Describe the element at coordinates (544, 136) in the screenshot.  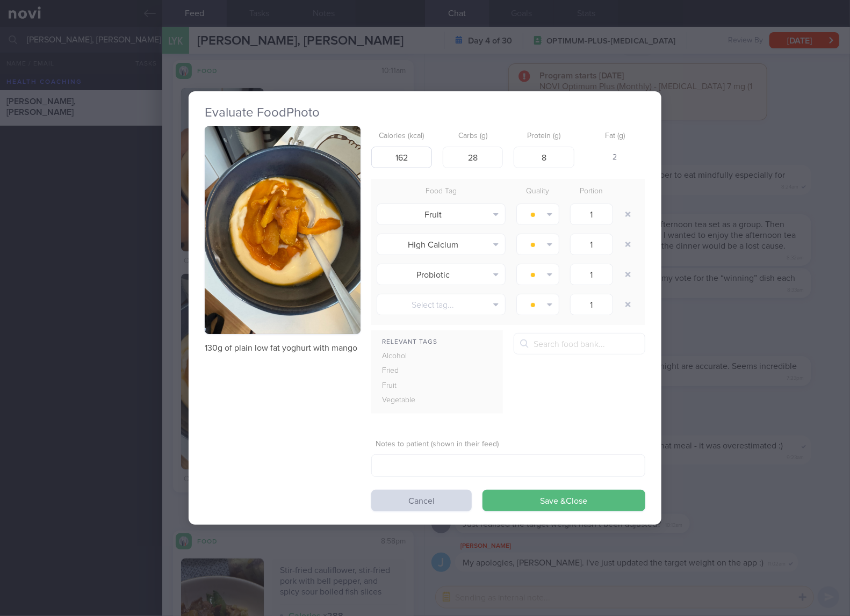
I see `label: Protein (g)` at that location.